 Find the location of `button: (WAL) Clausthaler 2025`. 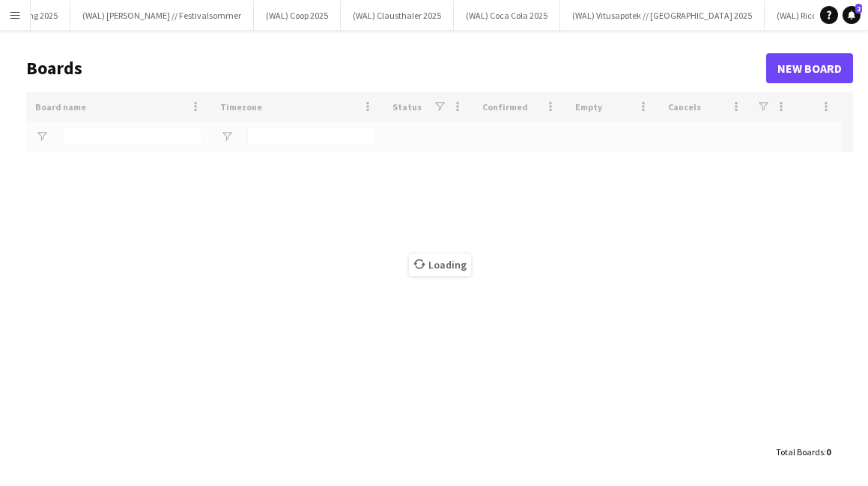

button: (WAL) Clausthaler 2025 is located at coordinates (397, 15).